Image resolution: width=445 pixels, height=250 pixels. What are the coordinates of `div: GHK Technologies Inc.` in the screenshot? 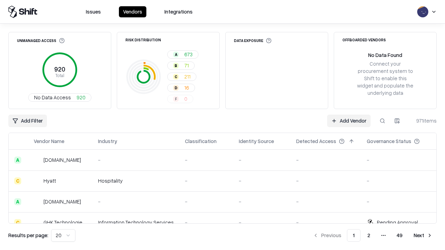 It's located at (65, 223).